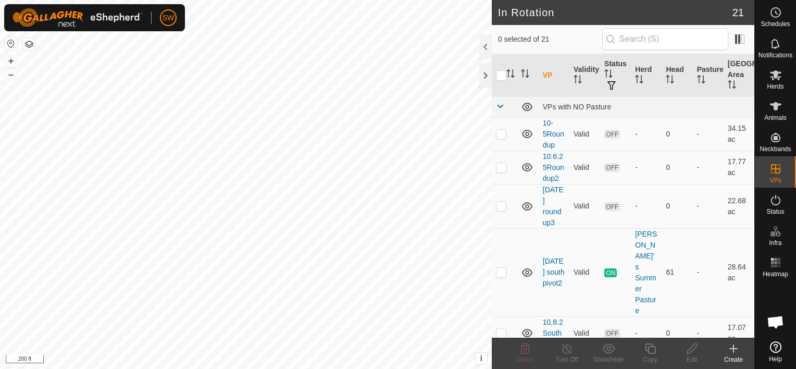 Image resolution: width=796 pixels, height=369 pixels. I want to click on span: VPs, so click(776, 180).